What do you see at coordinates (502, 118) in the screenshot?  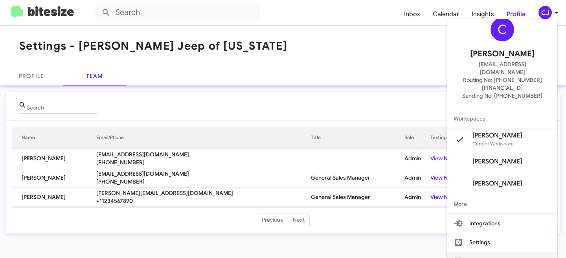 I see `span: Workspaces` at bounding box center [502, 118].